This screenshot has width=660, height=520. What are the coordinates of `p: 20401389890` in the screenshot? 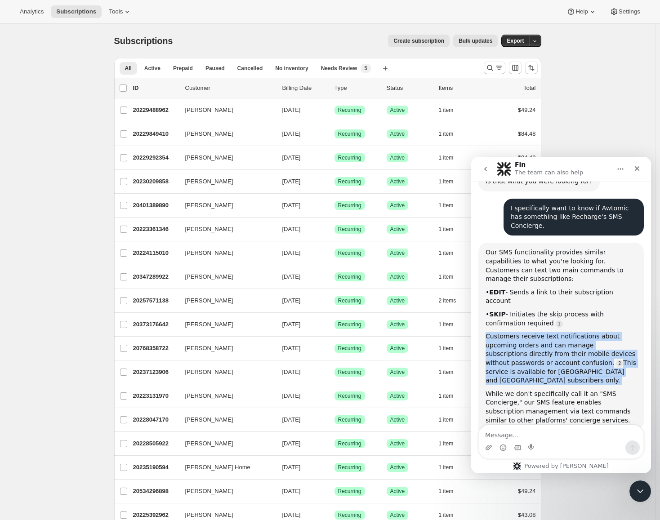 It's located at (156, 205).